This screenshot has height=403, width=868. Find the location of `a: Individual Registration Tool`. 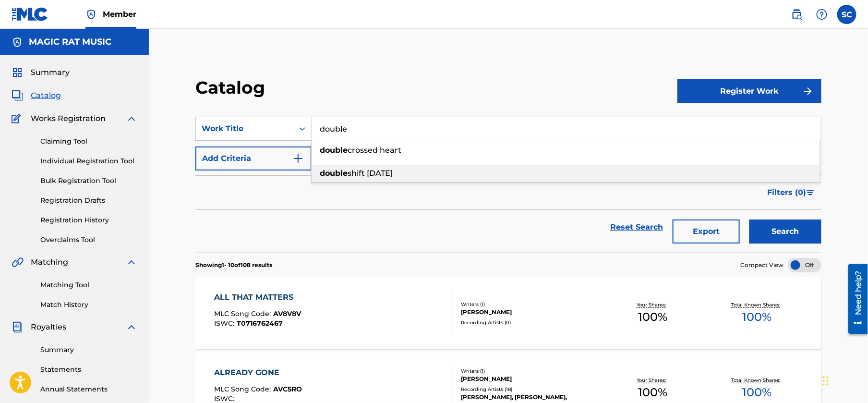

a: Individual Registration Tool is located at coordinates (89, 160).